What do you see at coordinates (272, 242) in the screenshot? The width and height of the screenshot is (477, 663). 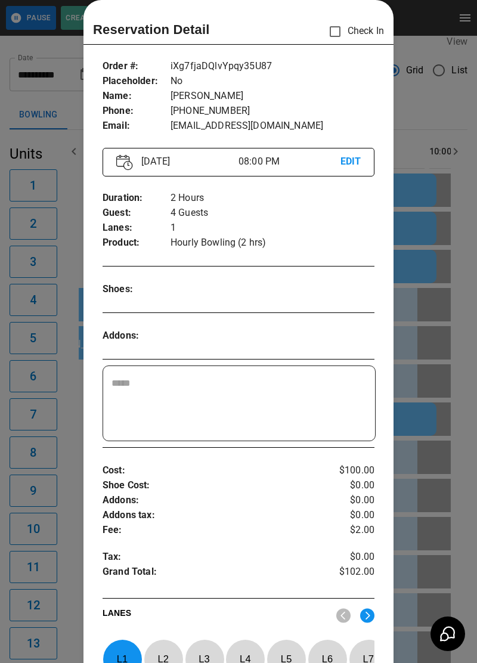 I see `p: Hourly Bowling (2 hrs)` at bounding box center [272, 242].